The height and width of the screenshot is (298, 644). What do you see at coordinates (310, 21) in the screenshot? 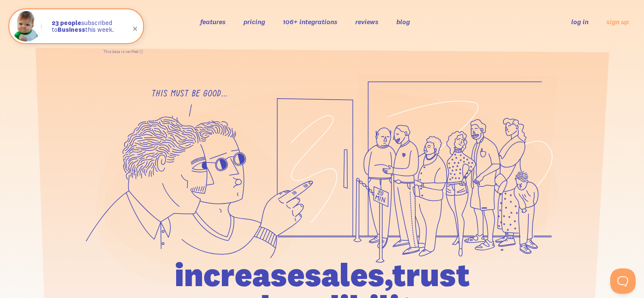
I see `a: 106+ integrations` at bounding box center [310, 21].